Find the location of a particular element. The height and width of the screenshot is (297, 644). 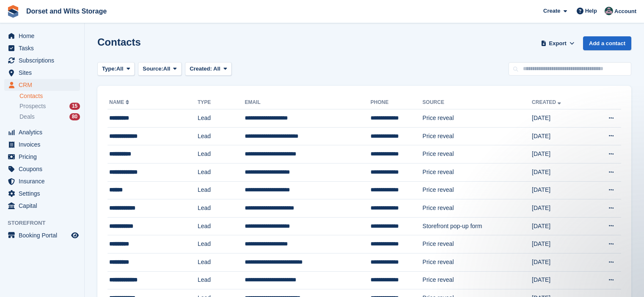

span: Coupons is located at coordinates (44, 169).